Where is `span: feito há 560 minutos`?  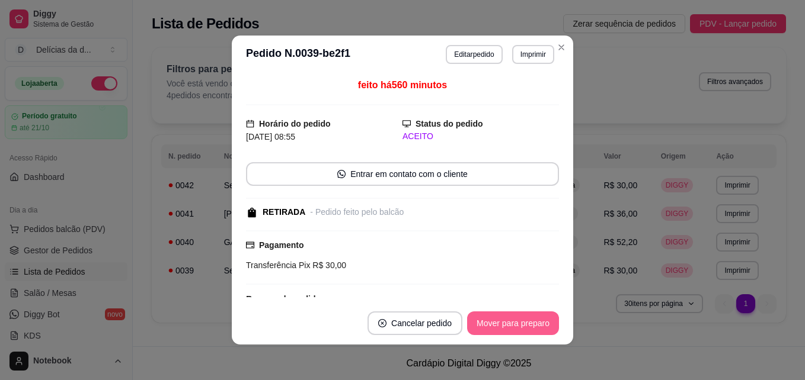
span: feito há 560 minutos is located at coordinates (402, 85).